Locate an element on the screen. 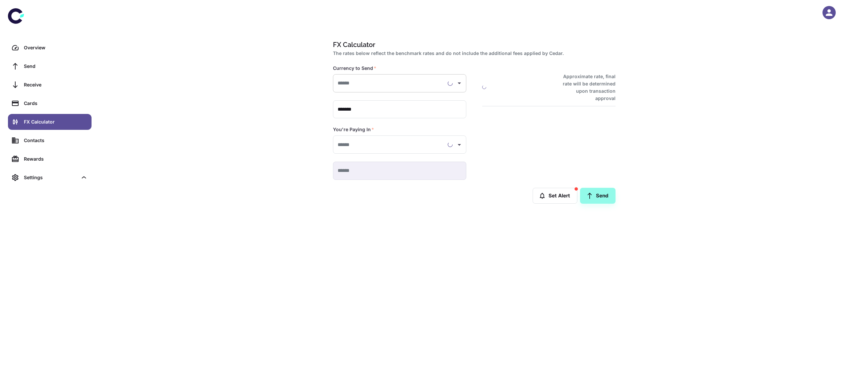  button: Set Alert is located at coordinates (555, 196).